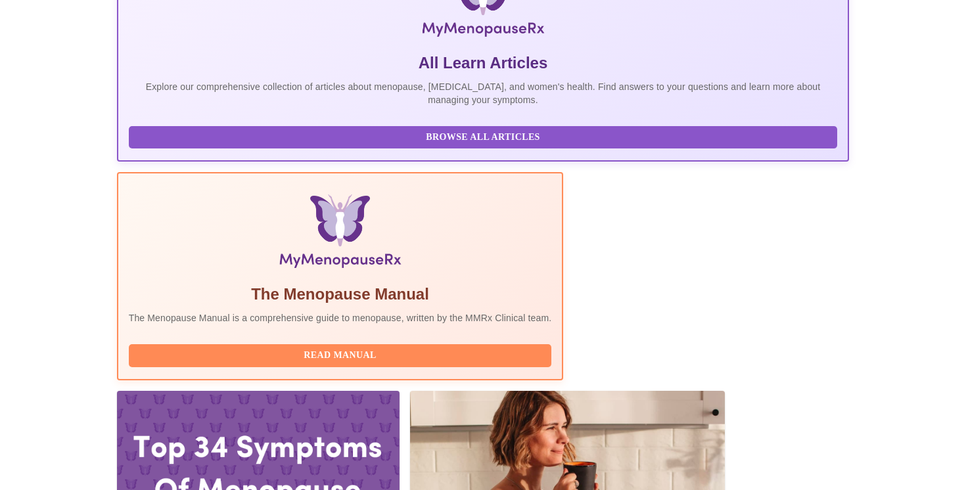  What do you see at coordinates (483, 137) in the screenshot?
I see `span: Browse All Articles` at bounding box center [483, 137].